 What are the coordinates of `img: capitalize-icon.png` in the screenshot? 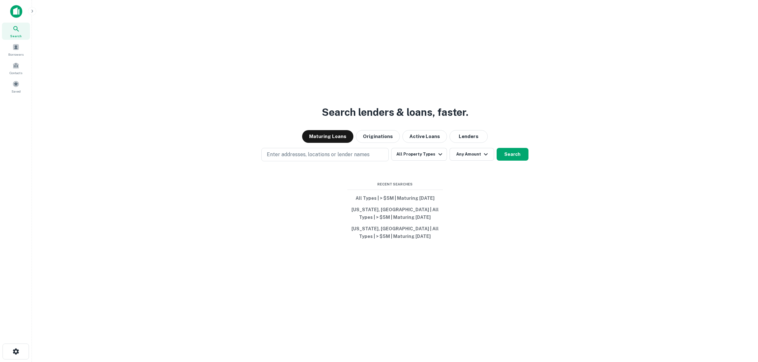 It's located at (16, 11).